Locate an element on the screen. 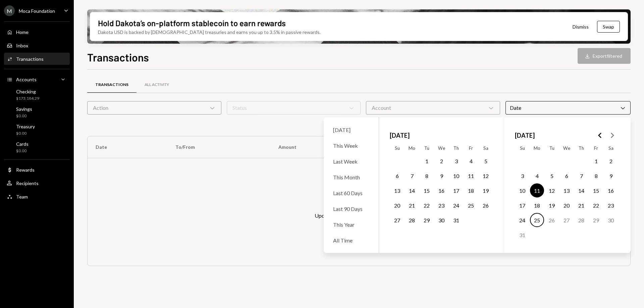 Image resolution: width=644 pixels, height=308 pixels. div: Account is located at coordinates (433, 108).